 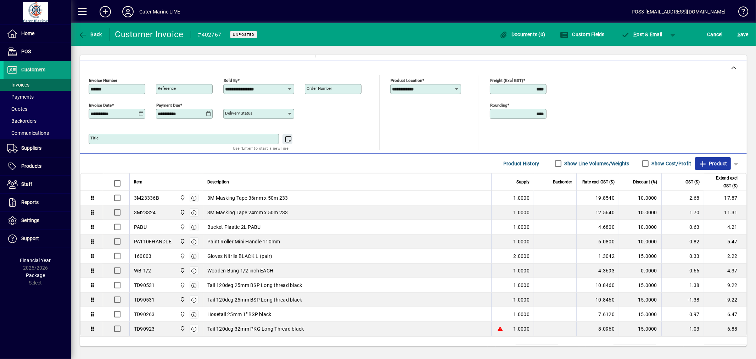 I want to click on mat-label: Delivery status, so click(x=238, y=113).